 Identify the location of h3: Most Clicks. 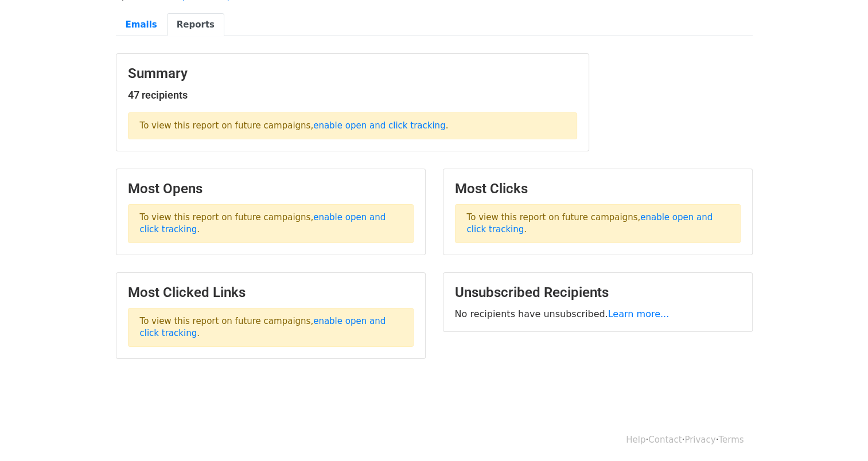
(598, 189).